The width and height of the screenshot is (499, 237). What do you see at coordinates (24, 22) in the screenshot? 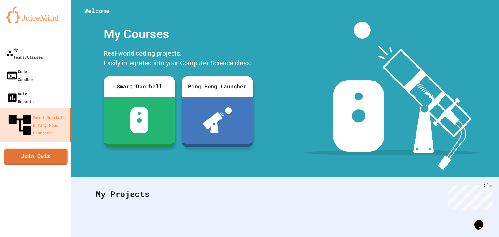
I see `div: Chat with us now!Close` at bounding box center [24, 22].